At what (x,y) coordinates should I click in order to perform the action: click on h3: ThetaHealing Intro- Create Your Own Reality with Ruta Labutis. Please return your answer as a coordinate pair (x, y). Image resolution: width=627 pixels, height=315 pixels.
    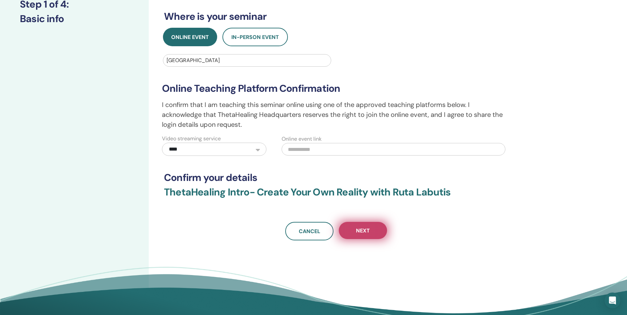
    Looking at the image, I should click on (336, 196).